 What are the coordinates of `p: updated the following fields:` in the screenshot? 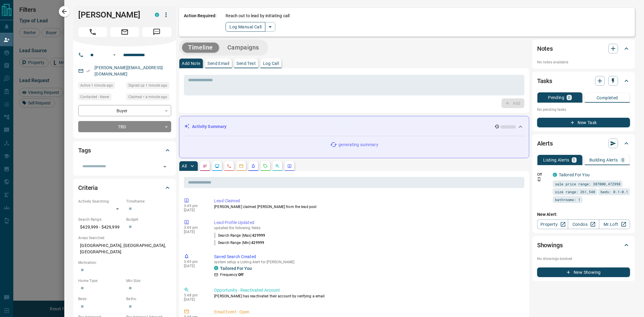 It's located at (368, 228).